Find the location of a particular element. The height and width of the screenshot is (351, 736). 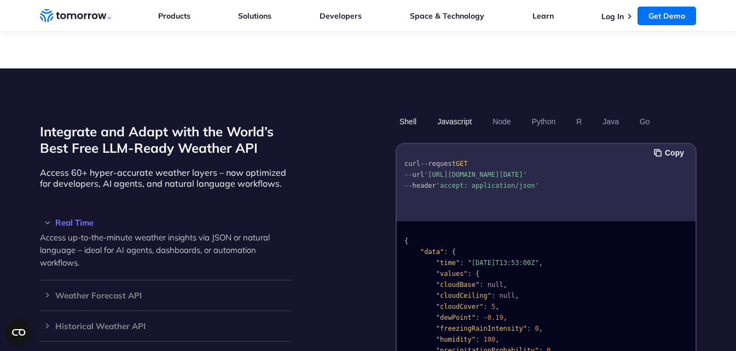

h2: Integrate and Adapt with the World’s Best Free LLM-Ready Weather API is located at coordinates (166, 140).